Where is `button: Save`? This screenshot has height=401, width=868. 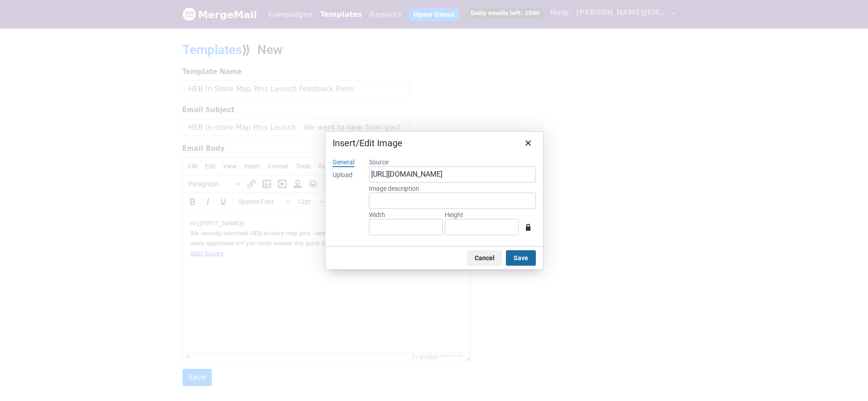
button: Save is located at coordinates (521, 258).